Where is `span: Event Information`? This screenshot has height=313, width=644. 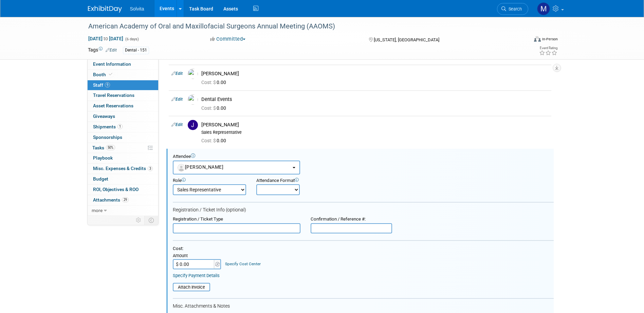
span: Event Information is located at coordinates (112, 65).